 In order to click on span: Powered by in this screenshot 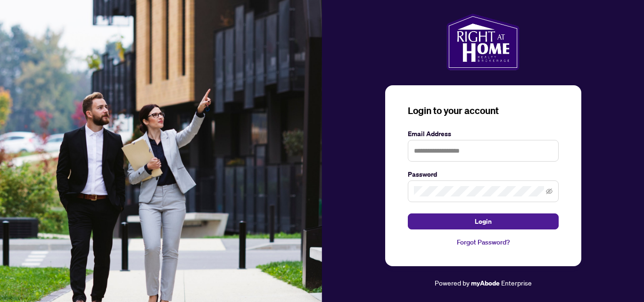, I will do `click(452, 283)`.